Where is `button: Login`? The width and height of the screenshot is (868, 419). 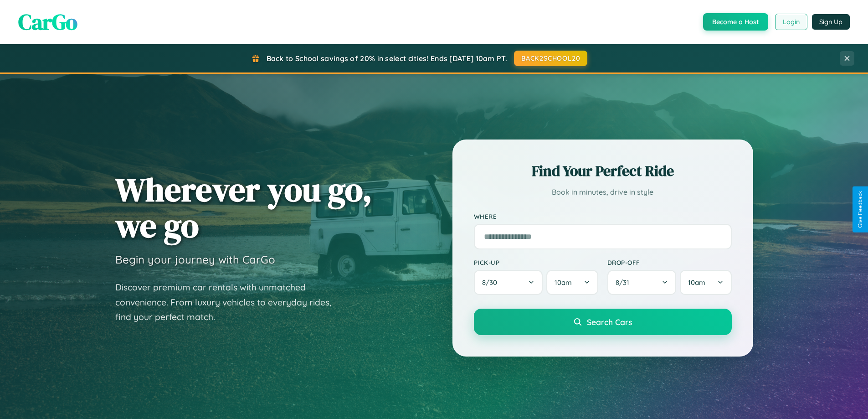
button: Login is located at coordinates (791, 22).